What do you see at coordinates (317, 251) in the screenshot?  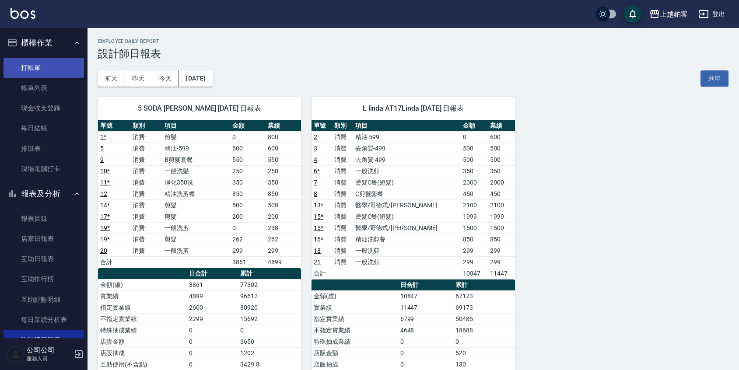 I see `a: 18` at bounding box center [317, 251].